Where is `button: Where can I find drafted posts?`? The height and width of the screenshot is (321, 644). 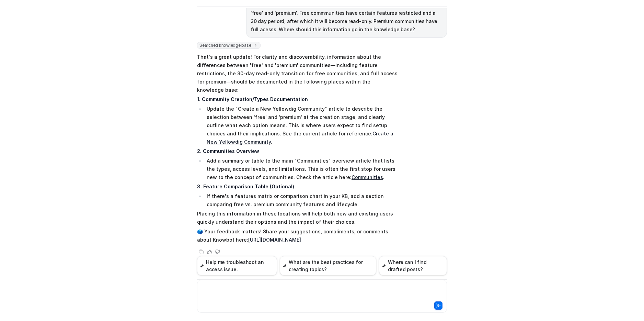 button: Where can I find drafted posts? is located at coordinates (413, 266).